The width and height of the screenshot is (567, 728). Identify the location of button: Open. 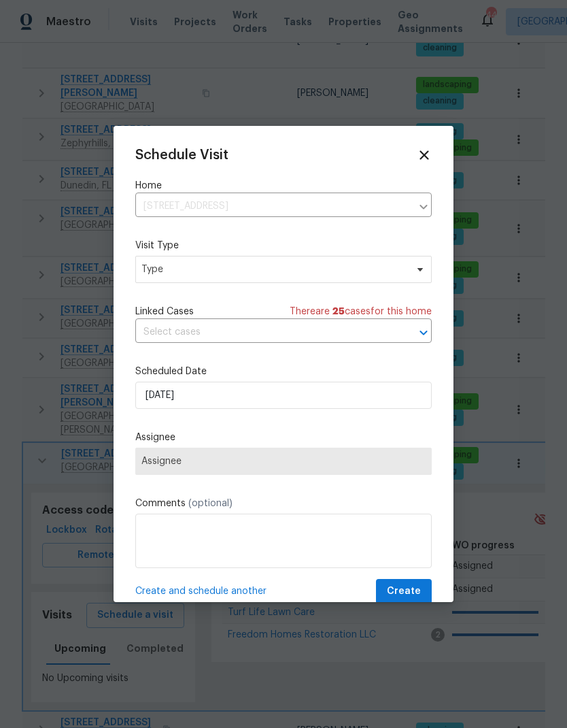
(424, 332).